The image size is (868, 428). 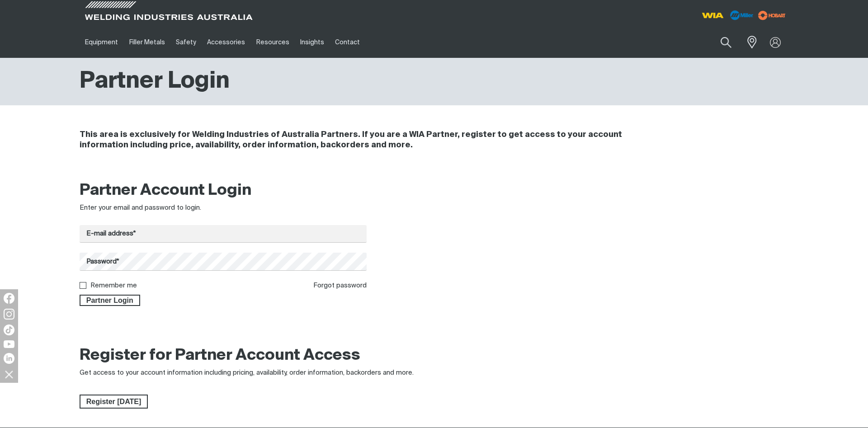 What do you see at coordinates (223, 191) in the screenshot?
I see `h2: Partner Account Login` at bounding box center [223, 191].